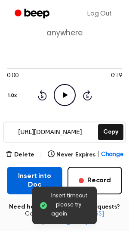  Describe the element at coordinates (65, 28) in the screenshot. I see `p: Copy the link and paste it anywhere` at that location.